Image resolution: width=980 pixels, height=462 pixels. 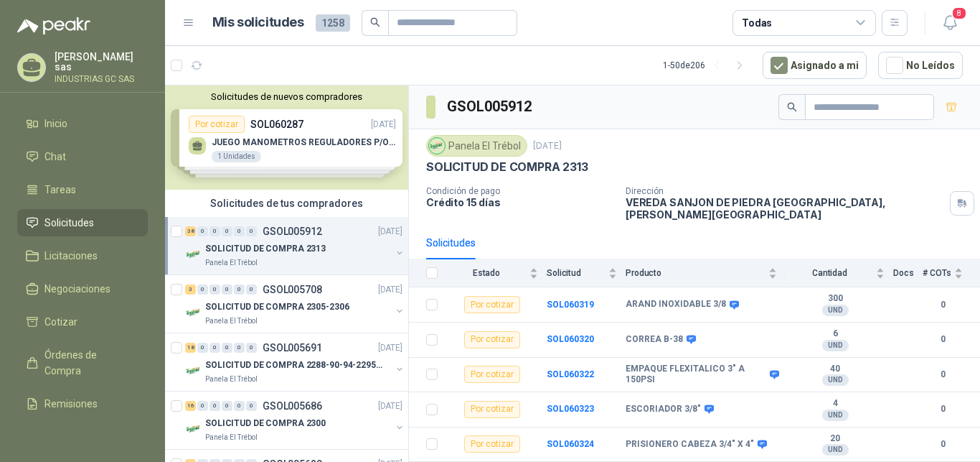 I want to click on a: SOL060322, so click(x=571, y=374).